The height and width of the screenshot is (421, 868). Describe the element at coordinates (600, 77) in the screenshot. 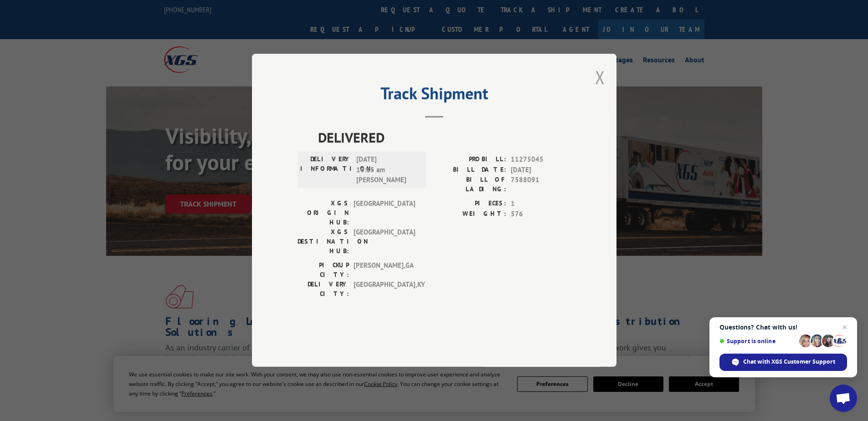

I see `button: Close modal` at that location.